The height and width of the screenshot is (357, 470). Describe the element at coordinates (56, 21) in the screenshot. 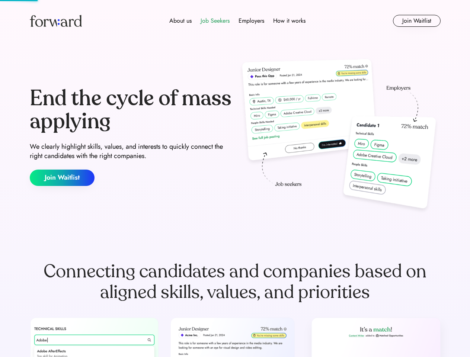

I see `img: Forward logo` at that location.